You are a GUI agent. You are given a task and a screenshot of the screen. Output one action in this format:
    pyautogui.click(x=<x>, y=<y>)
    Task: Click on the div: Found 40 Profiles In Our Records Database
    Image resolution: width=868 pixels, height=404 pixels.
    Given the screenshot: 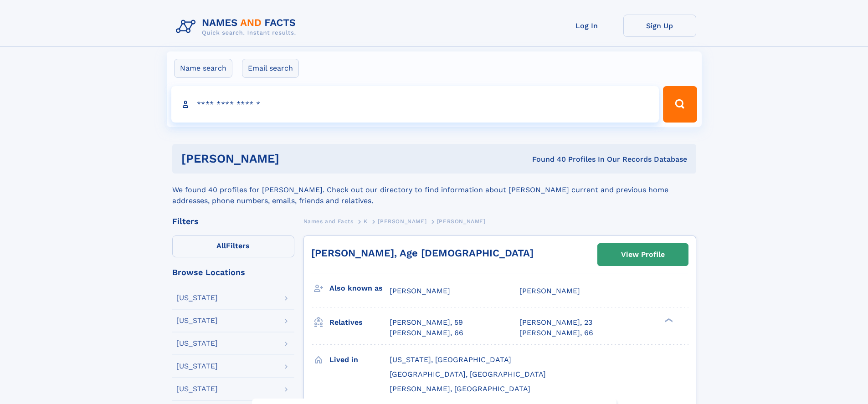 What is the action you would take?
    pyautogui.click(x=546, y=159)
    